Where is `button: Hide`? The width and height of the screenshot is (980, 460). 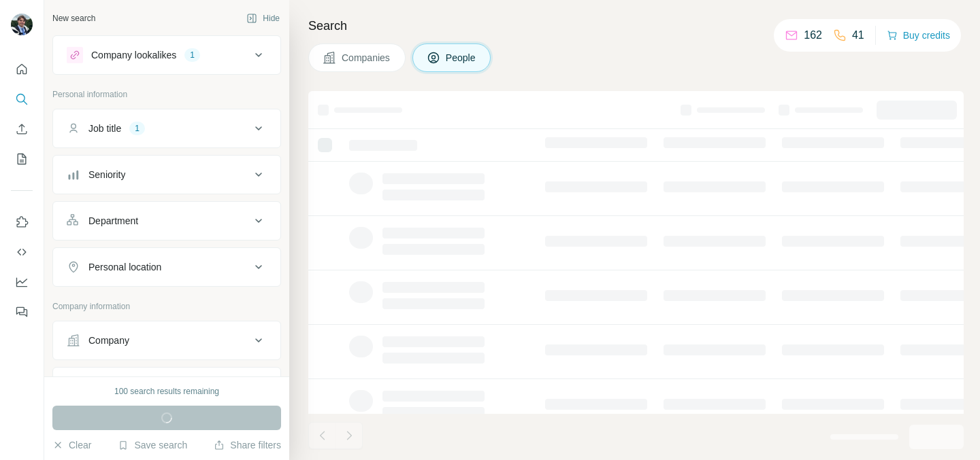 button: Hide is located at coordinates (262, 18).